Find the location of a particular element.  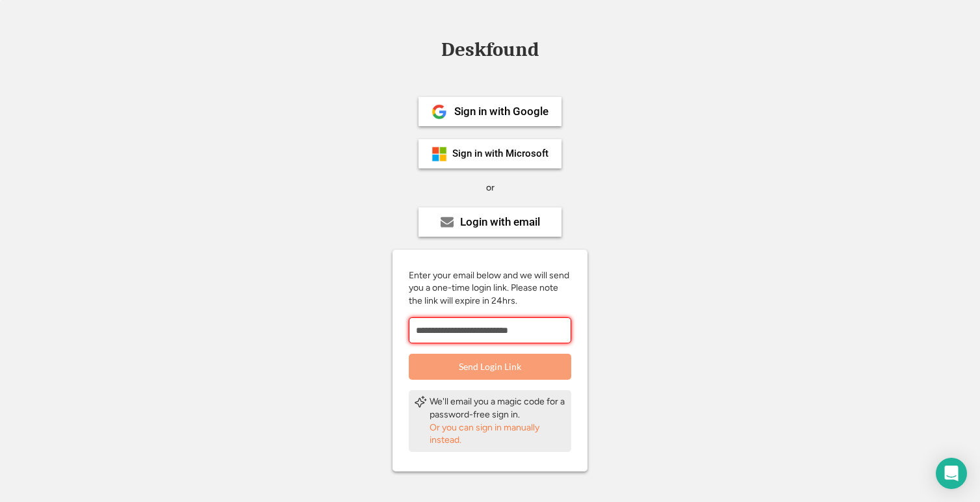

button: Send Login Link is located at coordinates (490, 366).